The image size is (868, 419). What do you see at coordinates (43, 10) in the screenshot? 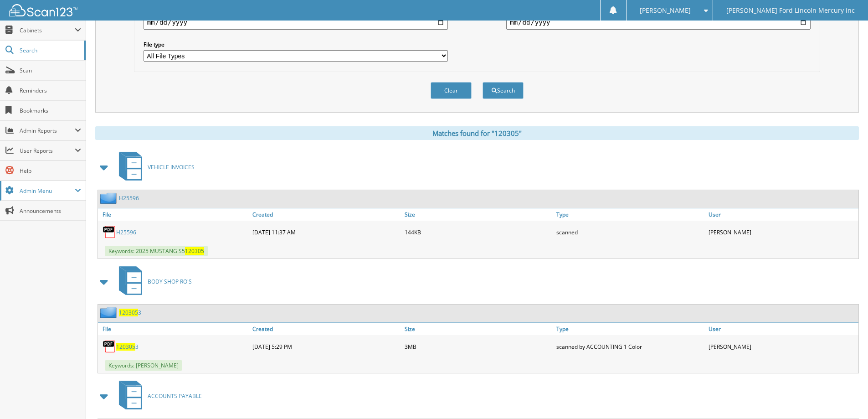
I see `img: scan123-logo-white.svg` at bounding box center [43, 10].